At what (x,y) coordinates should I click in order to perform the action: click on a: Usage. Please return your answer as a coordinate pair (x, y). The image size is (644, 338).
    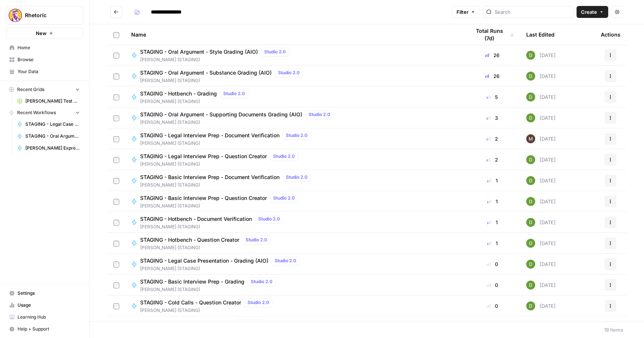
    Looking at the image, I should click on (44, 305).